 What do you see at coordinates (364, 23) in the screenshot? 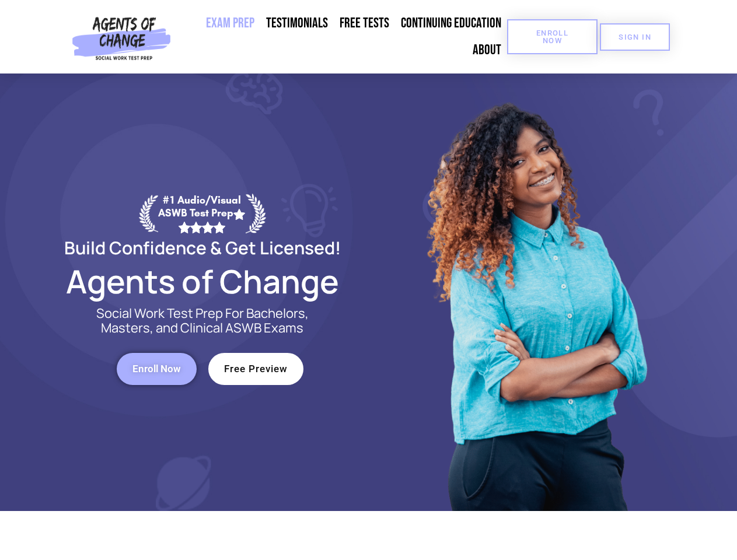
I see `a: Free Tests` at bounding box center [364, 23].